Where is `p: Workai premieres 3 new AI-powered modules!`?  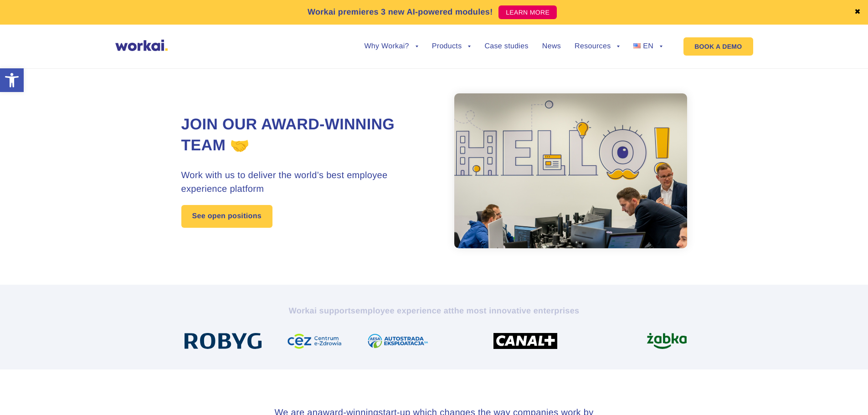 p: Workai premieres 3 new AI-powered modules! is located at coordinates (400, 12).